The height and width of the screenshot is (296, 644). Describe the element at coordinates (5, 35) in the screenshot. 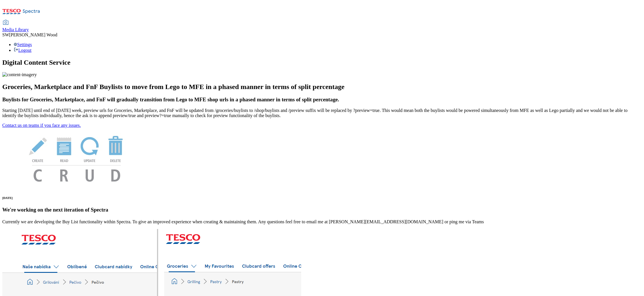

I see `span: SW` at that location.